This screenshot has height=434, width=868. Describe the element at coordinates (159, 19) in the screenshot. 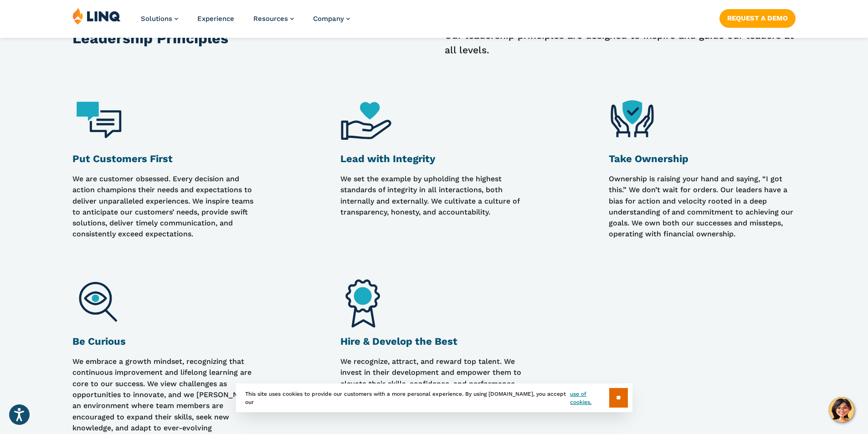

I see `a: Solutions` at that location.